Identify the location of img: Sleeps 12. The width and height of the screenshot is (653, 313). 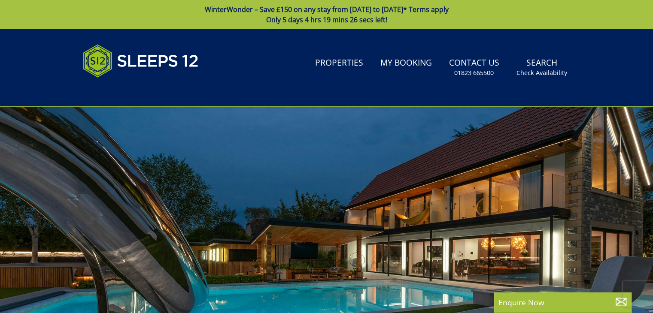
(141, 61).